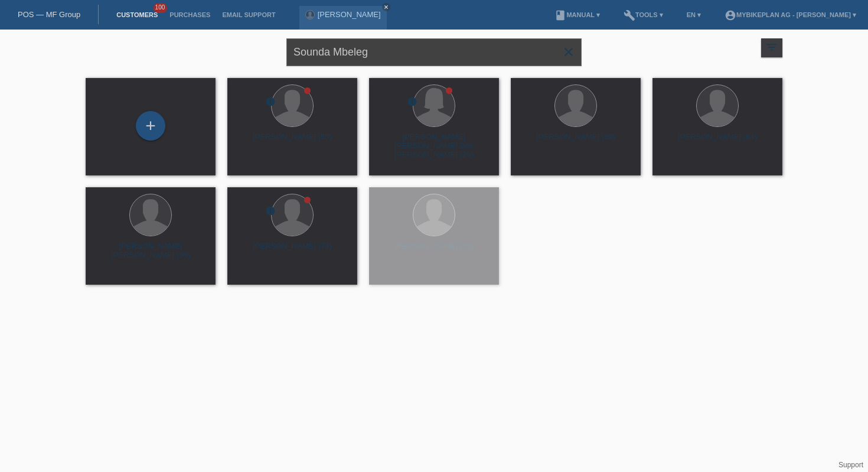 This screenshot has width=868, height=472. I want to click on div: Add customer, so click(150, 126).